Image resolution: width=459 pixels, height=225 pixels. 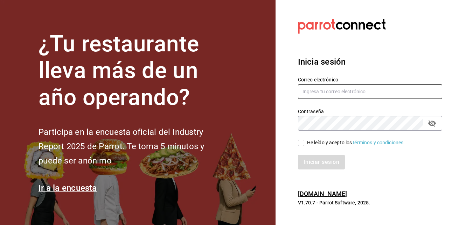 What do you see at coordinates (378, 143) in the screenshot?
I see `a: Términos y condiciones.` at bounding box center [378, 143].